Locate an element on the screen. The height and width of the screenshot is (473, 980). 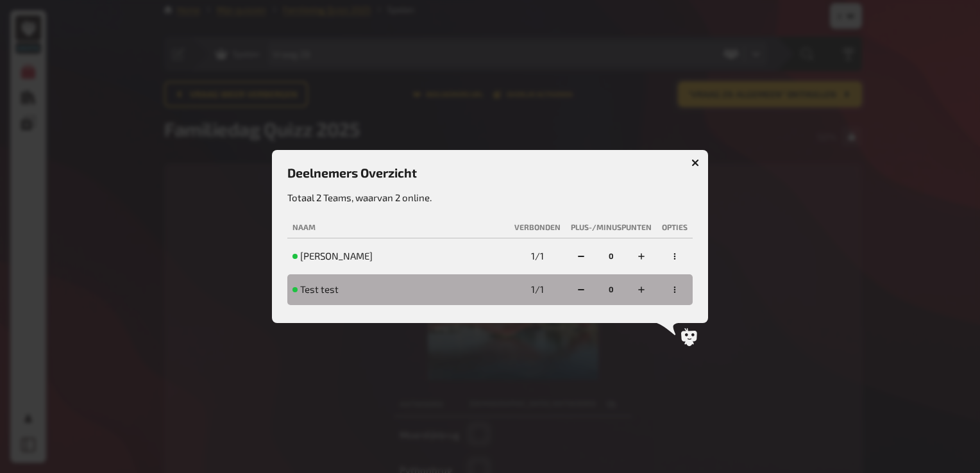
th: Verbonden is located at coordinates (538, 228).